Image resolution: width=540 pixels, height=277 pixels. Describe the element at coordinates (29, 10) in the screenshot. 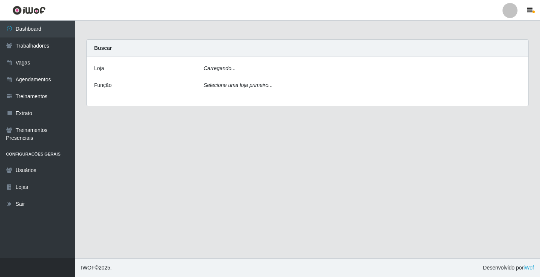

I see `img: CoreUI Logo` at that location.